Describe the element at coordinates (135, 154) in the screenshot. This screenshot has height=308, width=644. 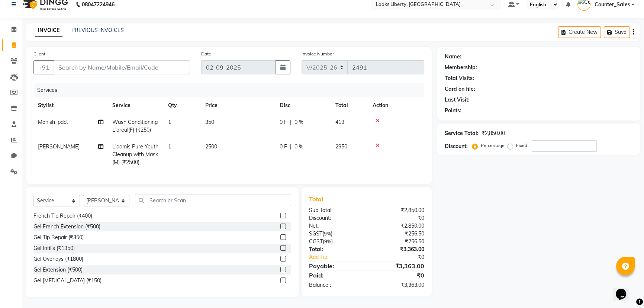
I see `span: L'aamis Pure Youth Cleanup with Mask(M) (₹2500)` at that location.